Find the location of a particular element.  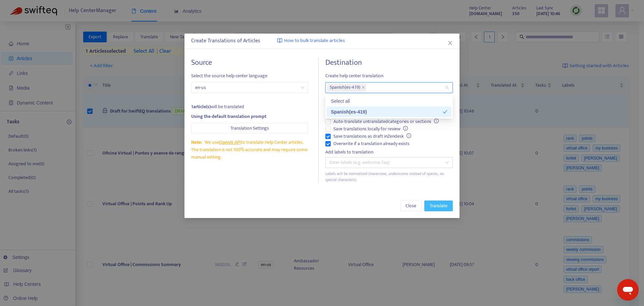

div: will be translated is located at coordinates (250, 107).